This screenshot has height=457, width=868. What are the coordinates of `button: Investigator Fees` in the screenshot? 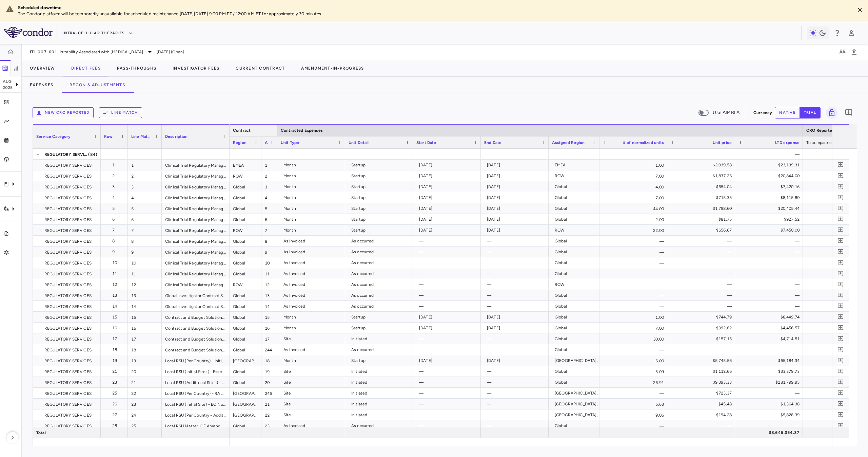 It's located at (196, 68).